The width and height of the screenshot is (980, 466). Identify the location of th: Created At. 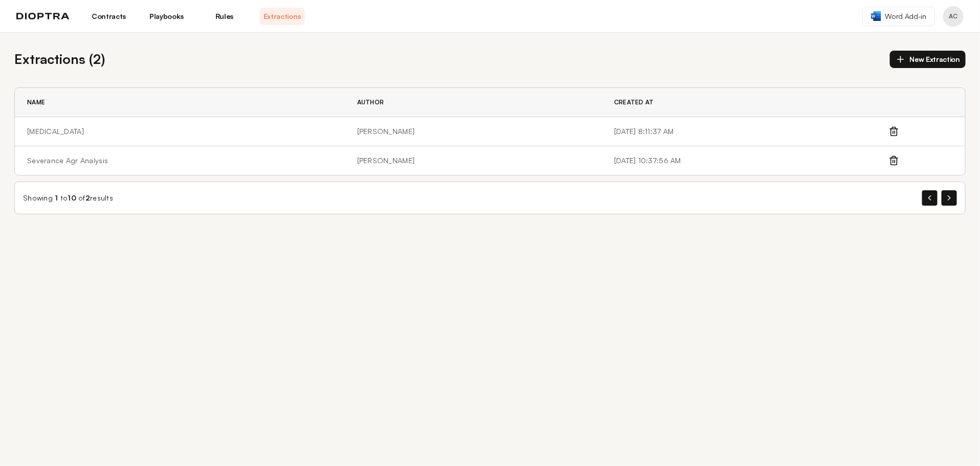
(745, 103).